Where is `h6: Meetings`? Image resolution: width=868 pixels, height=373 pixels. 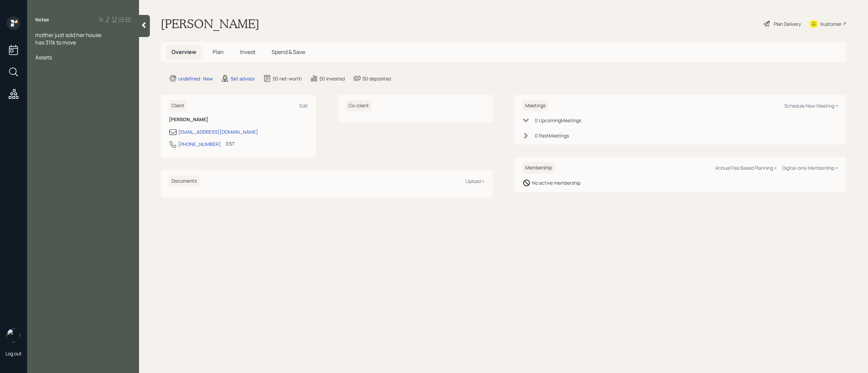 h6: Meetings is located at coordinates (535, 105).